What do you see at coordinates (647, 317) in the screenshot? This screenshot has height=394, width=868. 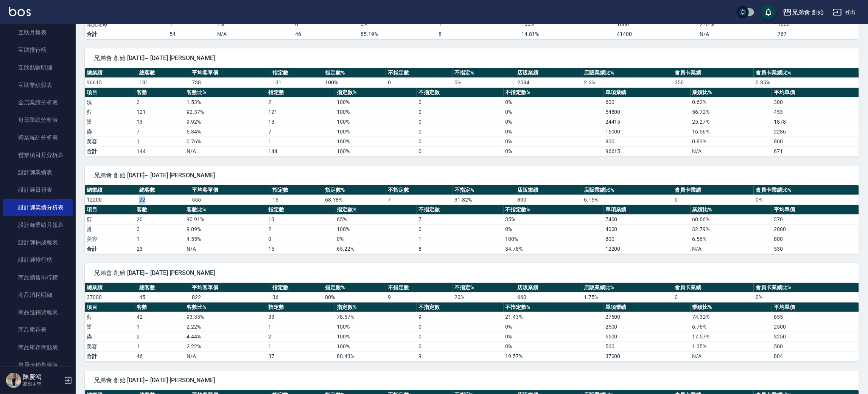 I see `td: 27500` at bounding box center [647, 317].